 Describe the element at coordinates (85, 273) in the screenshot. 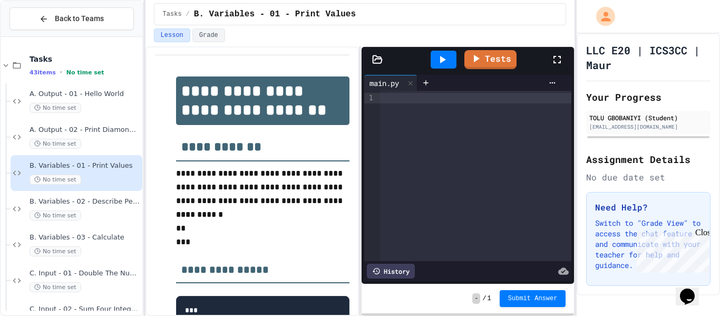

I see `span: C. Input - 01 - Double The Number` at that location.